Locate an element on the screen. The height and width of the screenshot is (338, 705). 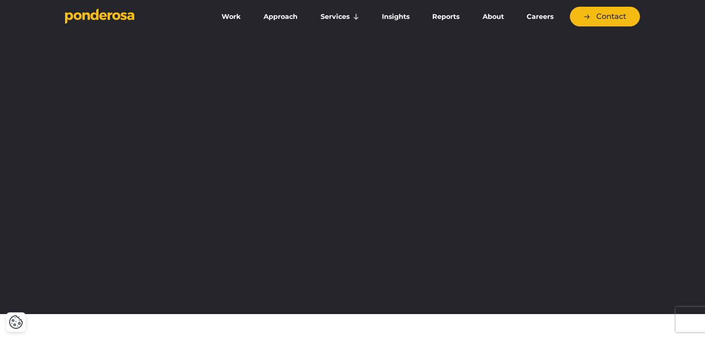
a: Insights is located at coordinates (396, 17).